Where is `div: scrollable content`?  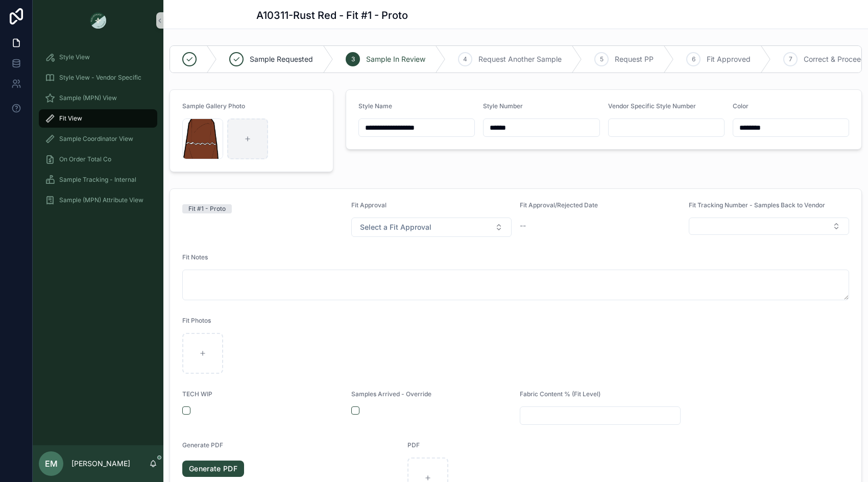
div: scrollable content is located at coordinates (98, 131).